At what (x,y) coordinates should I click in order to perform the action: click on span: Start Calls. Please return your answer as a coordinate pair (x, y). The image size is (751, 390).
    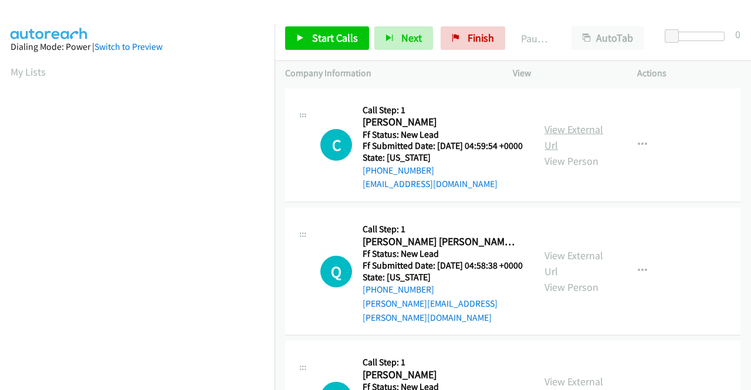
    Looking at the image, I should click on (335, 38).